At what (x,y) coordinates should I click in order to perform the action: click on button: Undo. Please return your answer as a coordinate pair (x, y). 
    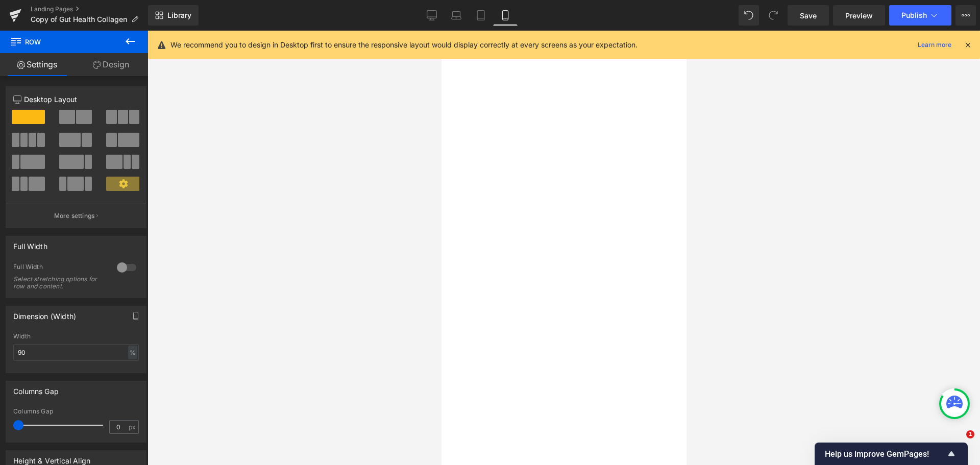
    Looking at the image, I should click on (749, 16).